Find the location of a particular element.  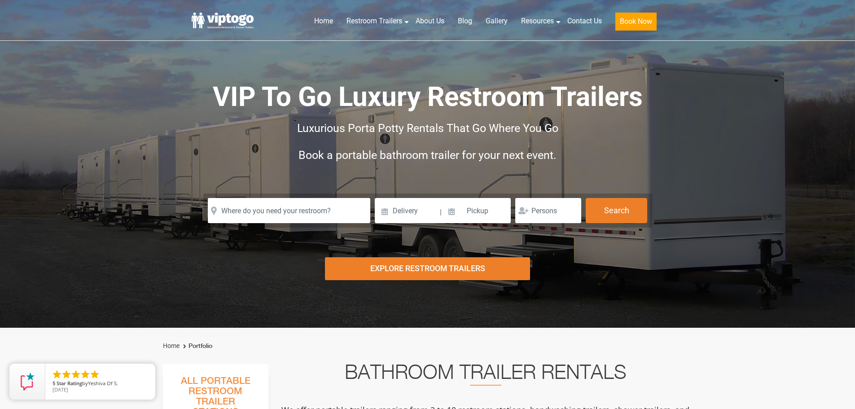

input: Pickup is located at coordinates (477, 211).